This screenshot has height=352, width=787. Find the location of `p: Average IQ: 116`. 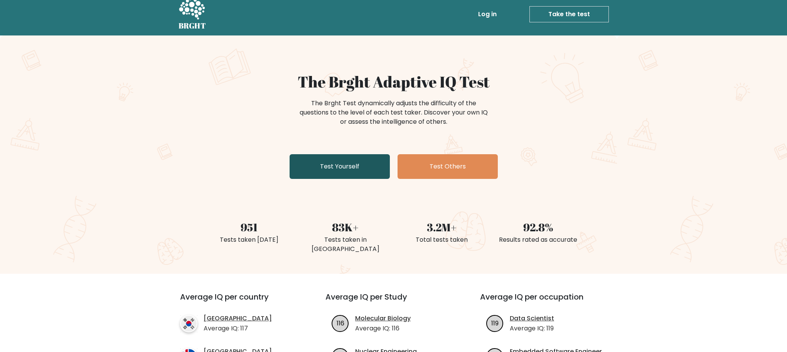

p: Average IQ: 116 is located at coordinates (383, 328).